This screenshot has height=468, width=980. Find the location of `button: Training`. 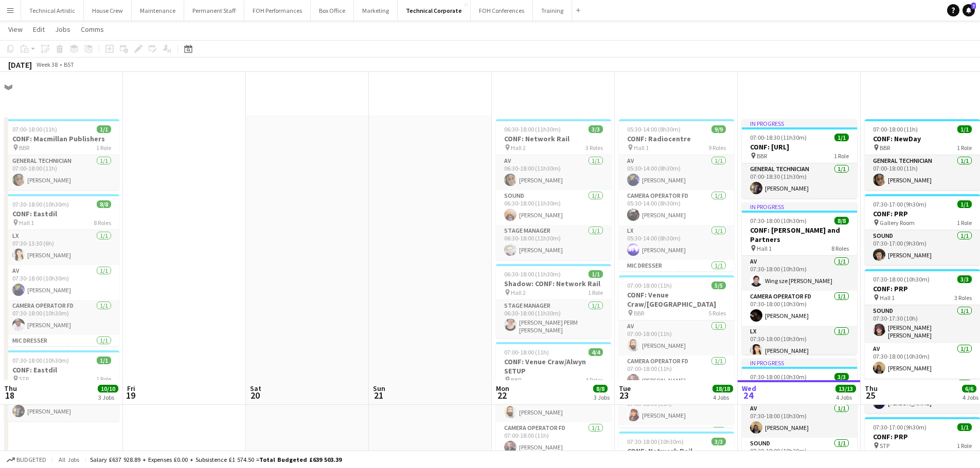

button: Training is located at coordinates (553, 10).